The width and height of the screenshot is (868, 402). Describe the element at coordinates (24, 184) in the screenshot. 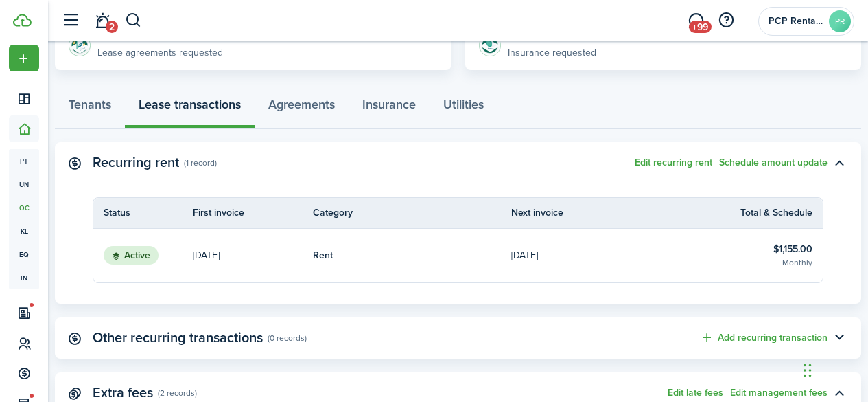

I see `span: un` at that location.